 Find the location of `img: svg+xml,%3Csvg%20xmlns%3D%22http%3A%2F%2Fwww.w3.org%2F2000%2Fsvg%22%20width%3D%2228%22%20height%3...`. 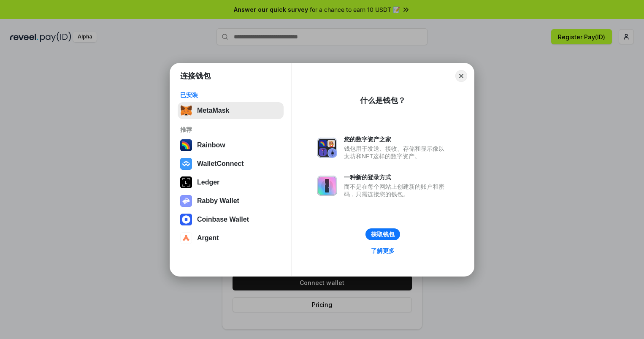

img: svg+xml,%3Csvg%20xmlns%3D%22http%3A%2F%2Fwww.w3.org%2F2000%2Fsvg%22%20width%3D%2228%22%20height%3... is located at coordinates (186, 183).